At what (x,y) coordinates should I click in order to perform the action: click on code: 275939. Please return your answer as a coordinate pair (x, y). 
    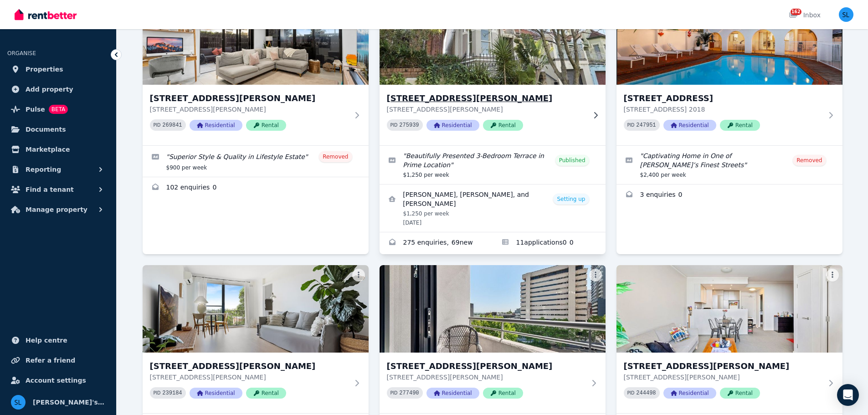
    Looking at the image, I should click on (409, 125).